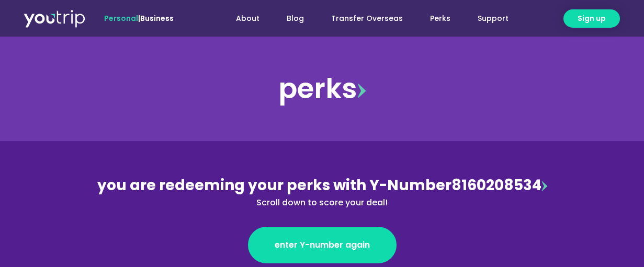 This screenshot has width=644, height=267. Describe the element at coordinates (322, 245) in the screenshot. I see `a: enter Y-number again` at that location.